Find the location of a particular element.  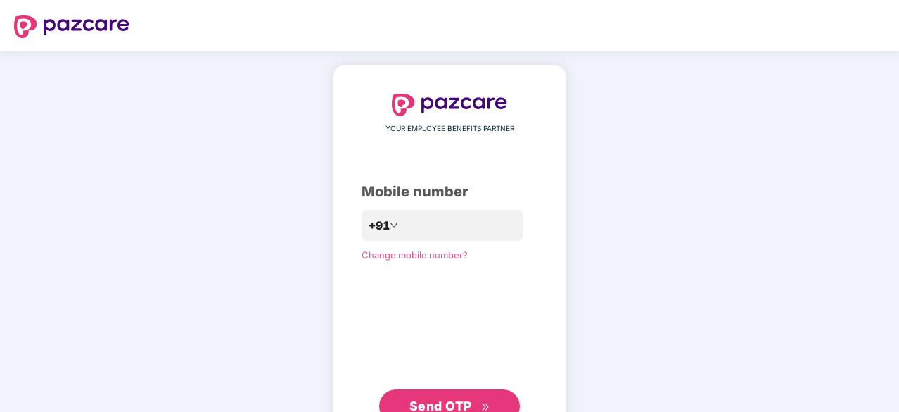

span: double-right is located at coordinates (486, 407).